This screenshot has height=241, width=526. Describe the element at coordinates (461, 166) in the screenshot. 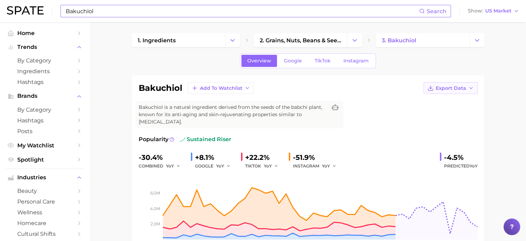

I see `span: Predicted` at that location.